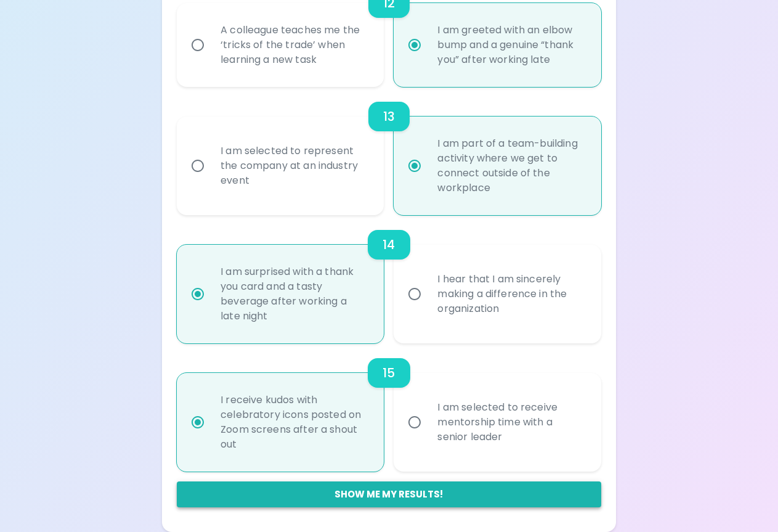 This screenshot has width=778, height=532. What do you see at coordinates (294, 166) in the screenshot?
I see `div: I am selected to represent the company at an industry event` at bounding box center [294, 166].